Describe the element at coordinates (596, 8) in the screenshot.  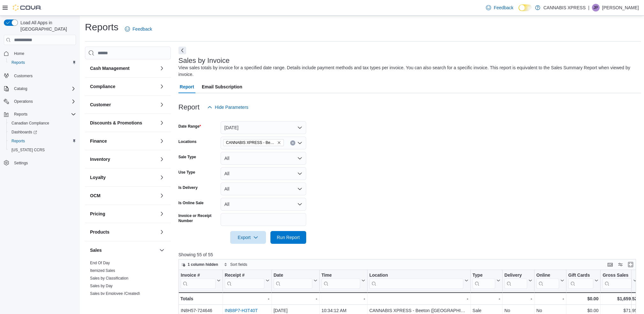
I see `div: Jeffrey Penny` at that location.